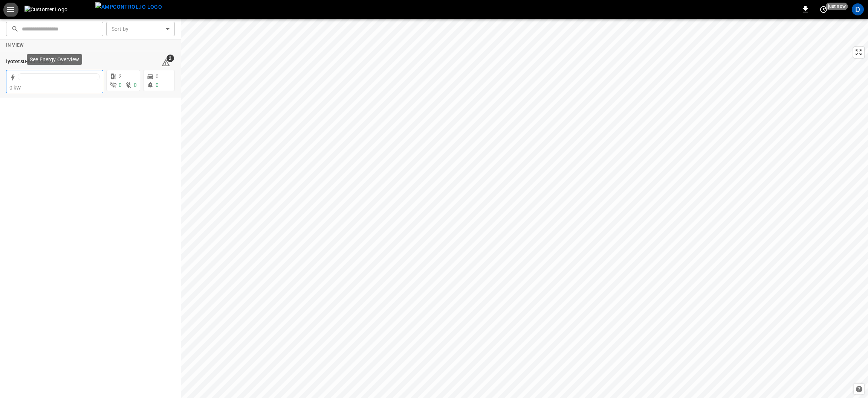 This screenshot has width=868, height=398. I want to click on p: See Energy Overview, so click(54, 59).